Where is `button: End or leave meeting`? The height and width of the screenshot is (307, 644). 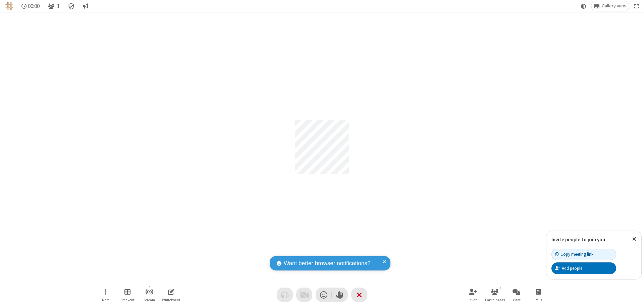 button: End or leave meeting is located at coordinates (359, 295).